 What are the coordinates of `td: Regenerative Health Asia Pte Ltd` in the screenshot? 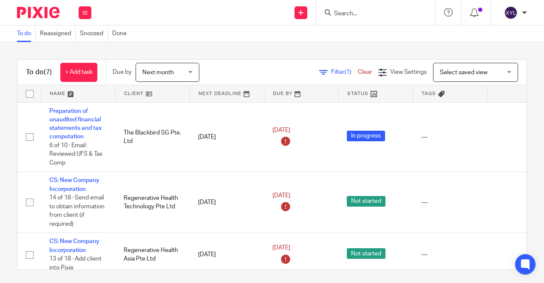 It's located at (152, 255).